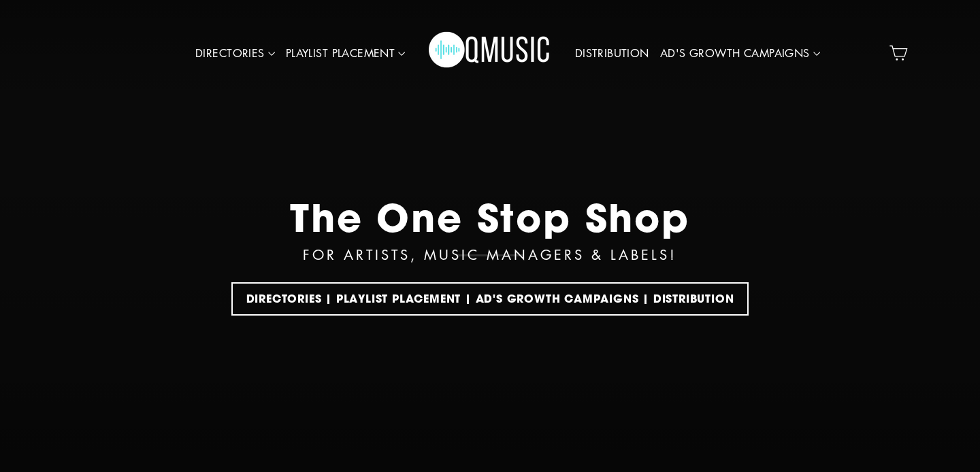  What do you see at coordinates (345, 54) in the screenshot?
I see `a: PLAYLIST PLACEMENT` at bounding box center [345, 54].